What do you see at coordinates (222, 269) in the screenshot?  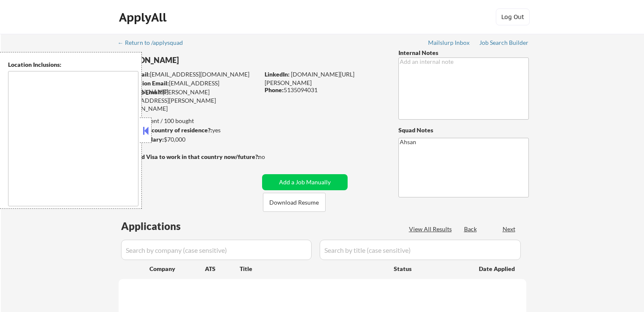 I see `div: ATS` at bounding box center [222, 269].